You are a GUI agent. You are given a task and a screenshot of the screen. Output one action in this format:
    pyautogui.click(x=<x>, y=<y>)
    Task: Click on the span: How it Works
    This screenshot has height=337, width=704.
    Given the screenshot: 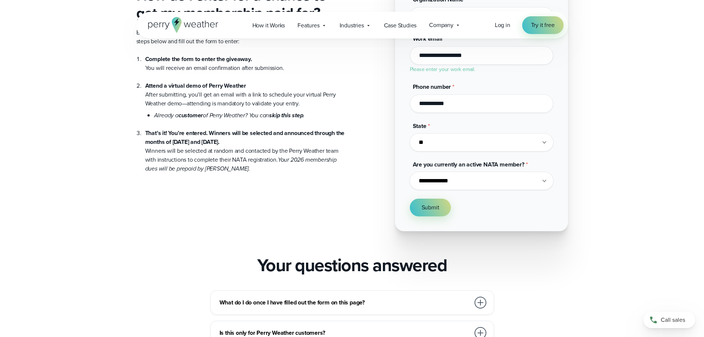 What is the action you would take?
    pyautogui.click(x=269, y=25)
    